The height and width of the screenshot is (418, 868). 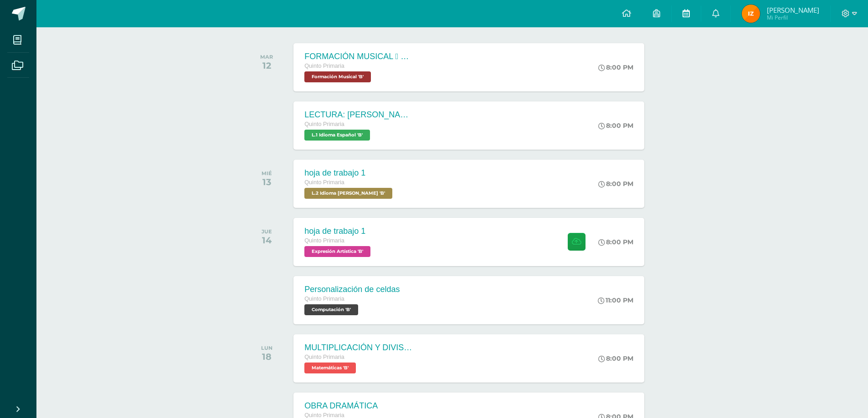 I want to click on span: Mi Perfil, so click(x=793, y=17).